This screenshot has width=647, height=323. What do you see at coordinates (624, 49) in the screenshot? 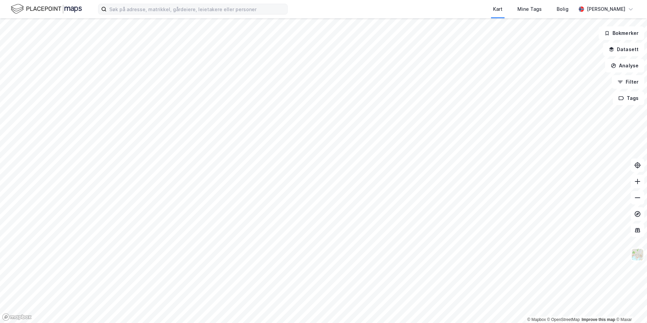
I see `button: Datasett` at bounding box center [624, 49].